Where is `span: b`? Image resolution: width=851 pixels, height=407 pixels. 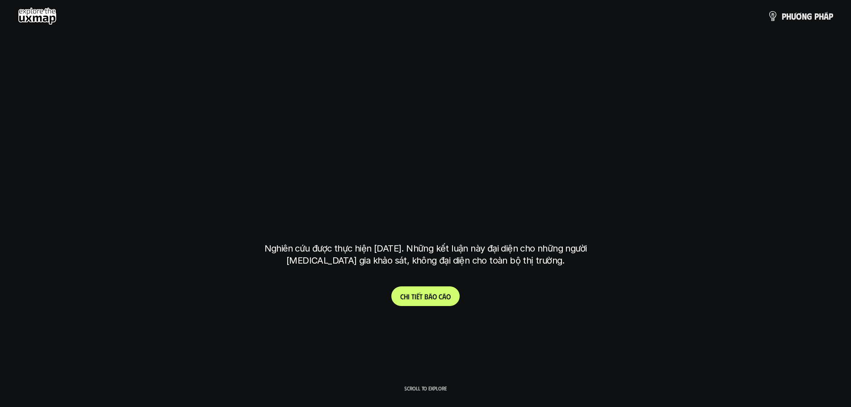 span: b is located at coordinates (426, 296).